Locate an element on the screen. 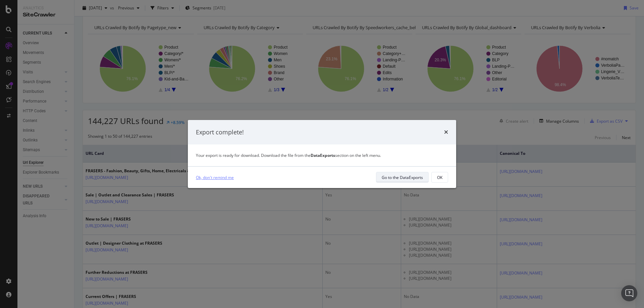 Image resolution: width=644 pixels, height=308 pixels. button: OK is located at coordinates (440, 177).